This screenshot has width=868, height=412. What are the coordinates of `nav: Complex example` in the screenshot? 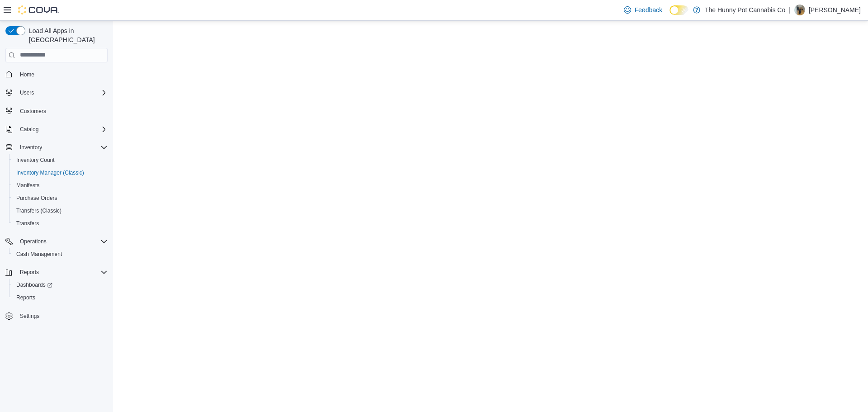 It's located at (56, 205).